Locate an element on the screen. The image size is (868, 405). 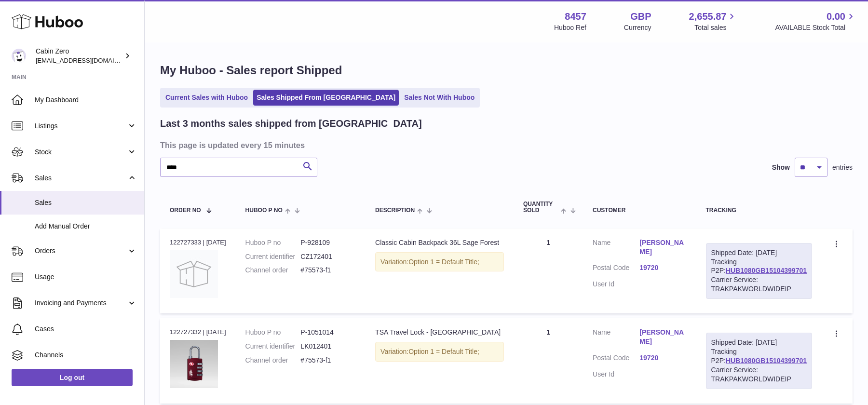
dd: CZ172401 is located at coordinates (328, 257).